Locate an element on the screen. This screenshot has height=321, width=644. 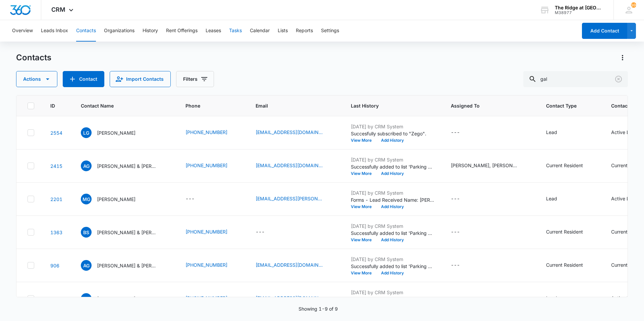
span: Phone is located at coordinates (208, 106).